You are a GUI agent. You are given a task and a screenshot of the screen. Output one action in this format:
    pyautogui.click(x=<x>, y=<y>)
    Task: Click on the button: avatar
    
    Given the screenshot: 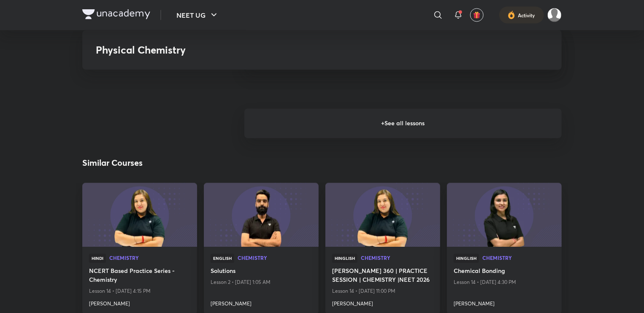 What is the action you would take?
    pyautogui.click(x=477, y=15)
    